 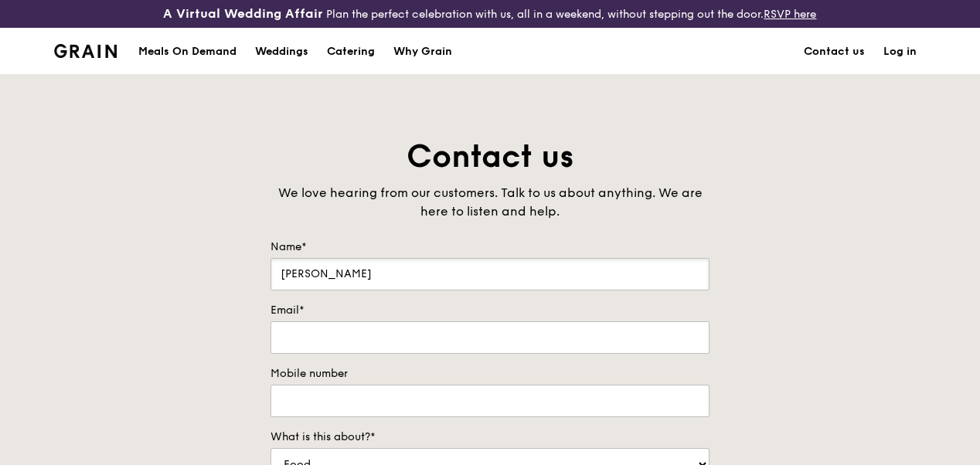 What do you see at coordinates (351, 52) in the screenshot?
I see `div: Catering` at bounding box center [351, 52].